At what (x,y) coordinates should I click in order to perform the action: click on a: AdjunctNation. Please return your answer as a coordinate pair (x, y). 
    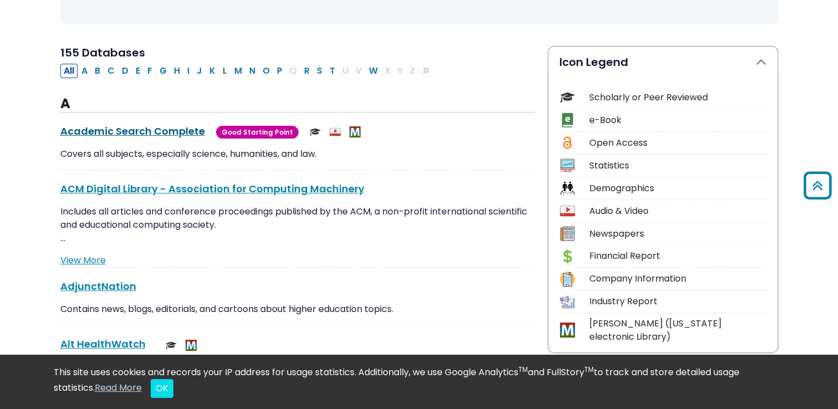
    Looking at the image, I should click on (98, 286).